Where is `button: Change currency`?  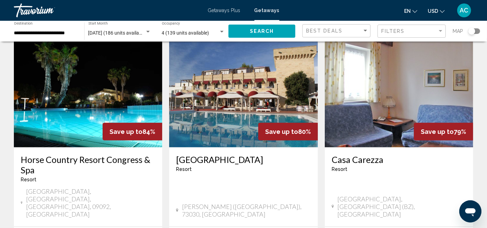
button: Change currency is located at coordinates (436, 11).